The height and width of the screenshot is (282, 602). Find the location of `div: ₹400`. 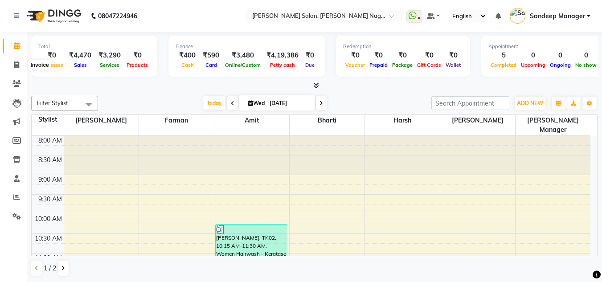

div: ₹400 is located at coordinates (187, 55).